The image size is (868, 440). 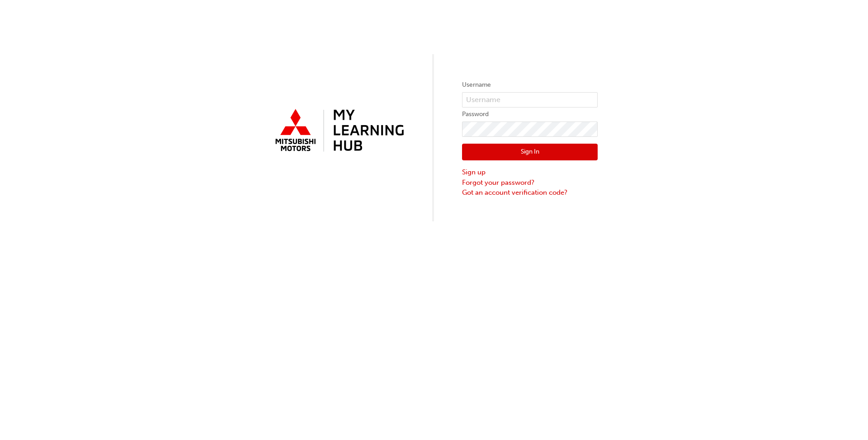 What do you see at coordinates (530, 153) in the screenshot?
I see `button: Sign In` at bounding box center [530, 153].